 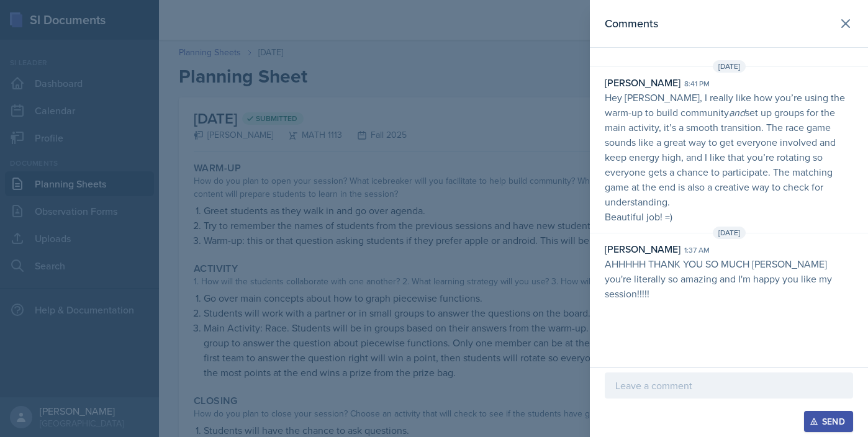 What do you see at coordinates (737, 112) in the screenshot?
I see `em: and` at bounding box center [737, 112].